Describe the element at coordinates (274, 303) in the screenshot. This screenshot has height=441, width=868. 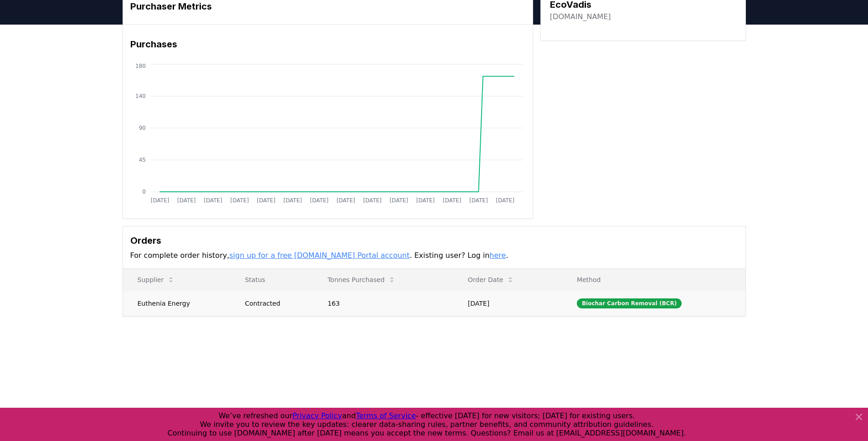
I see `div: Contracted` at that location.